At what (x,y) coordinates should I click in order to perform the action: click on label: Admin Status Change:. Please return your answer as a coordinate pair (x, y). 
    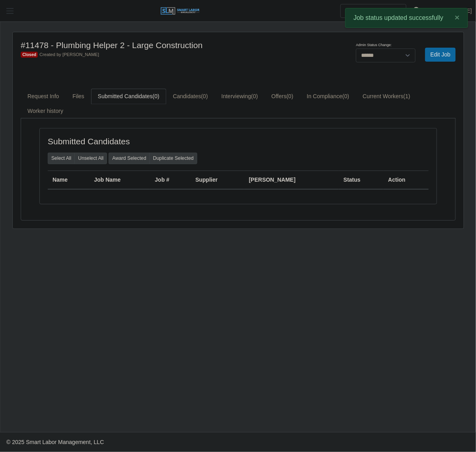
    Looking at the image, I should click on (374, 45).